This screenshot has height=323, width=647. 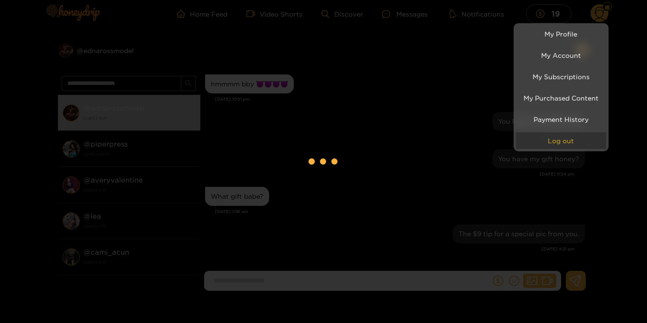 What do you see at coordinates (561, 76) in the screenshot?
I see `a: My Subscriptions` at bounding box center [561, 76].